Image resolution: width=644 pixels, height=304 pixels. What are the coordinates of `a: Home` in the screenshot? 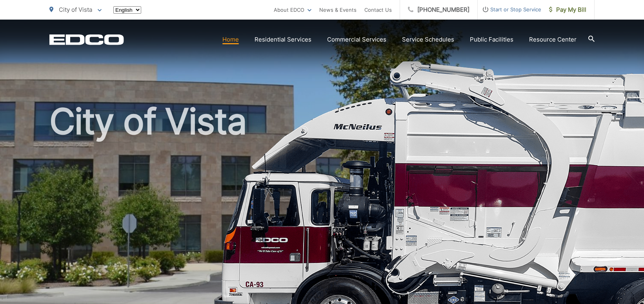 It's located at (231, 40).